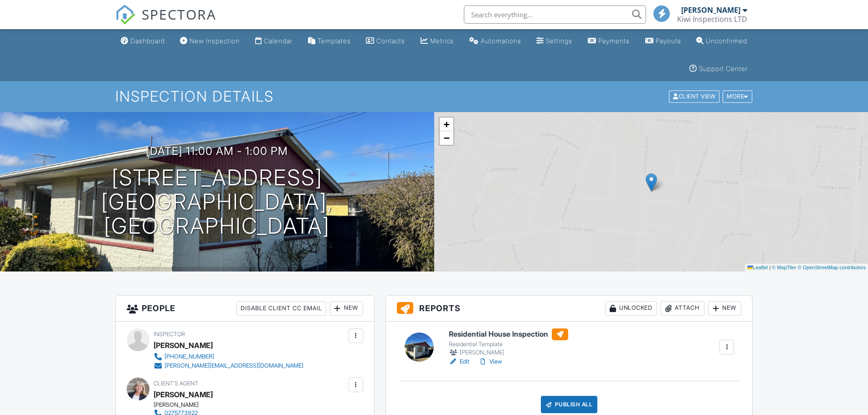 The width and height of the screenshot is (868, 415). What do you see at coordinates (459, 362) in the screenshot?
I see `a: Edit` at bounding box center [459, 362].